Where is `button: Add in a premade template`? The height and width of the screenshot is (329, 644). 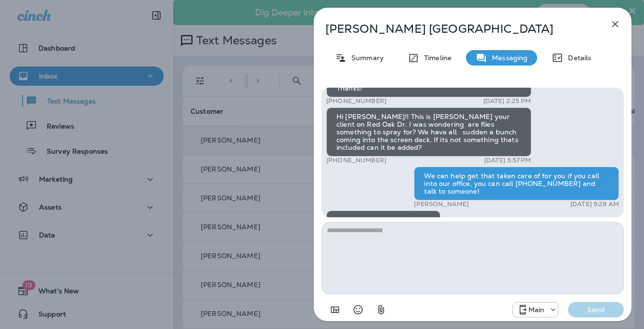
button: Add in a premade template is located at coordinates (335, 310).